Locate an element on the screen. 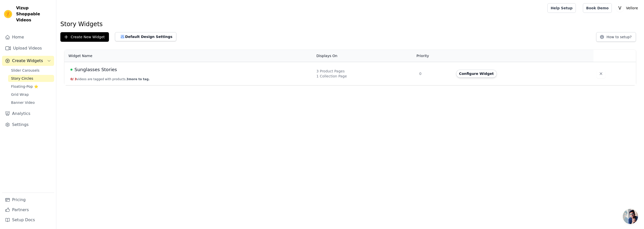 Image resolution: width=644 pixels, height=229 pixels. span: 3 more to tag. is located at coordinates (138, 79).